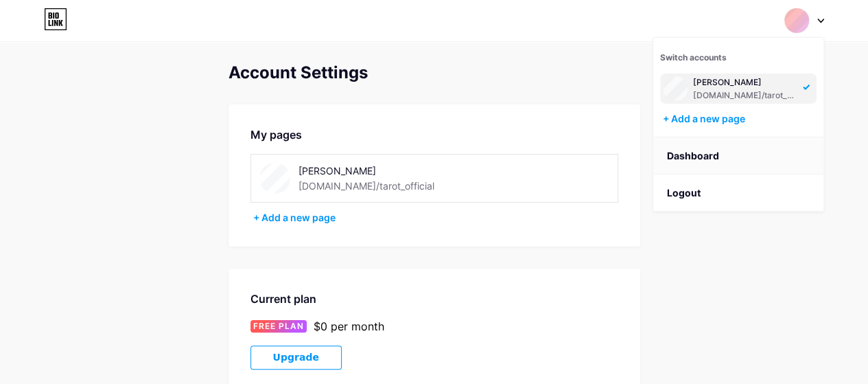 Image resolution: width=868 pixels, height=384 pixels. Describe the element at coordinates (434, 134) in the screenshot. I see `div: My pages` at that location.